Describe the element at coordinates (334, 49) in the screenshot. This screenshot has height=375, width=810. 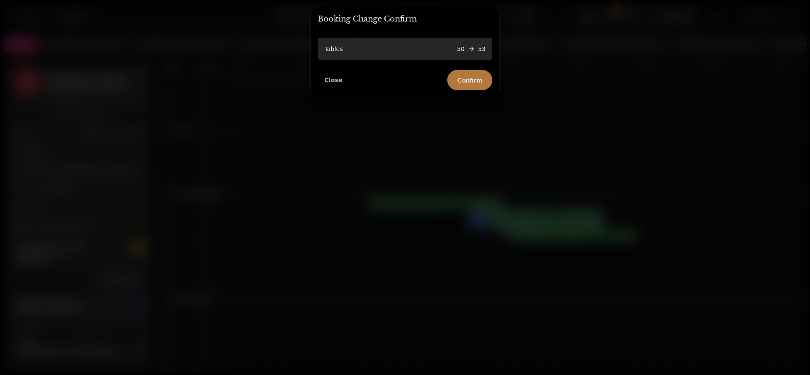
I see `p: Tables` at that location.